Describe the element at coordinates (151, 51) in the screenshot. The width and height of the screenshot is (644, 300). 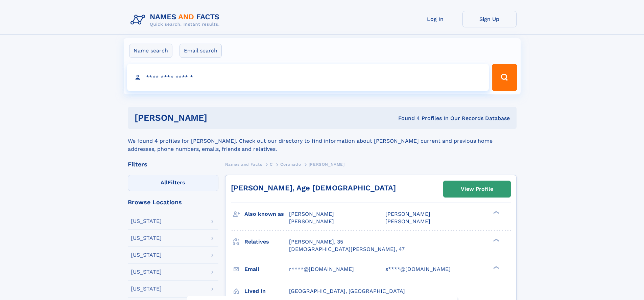
I see `label: Name search` at that location.